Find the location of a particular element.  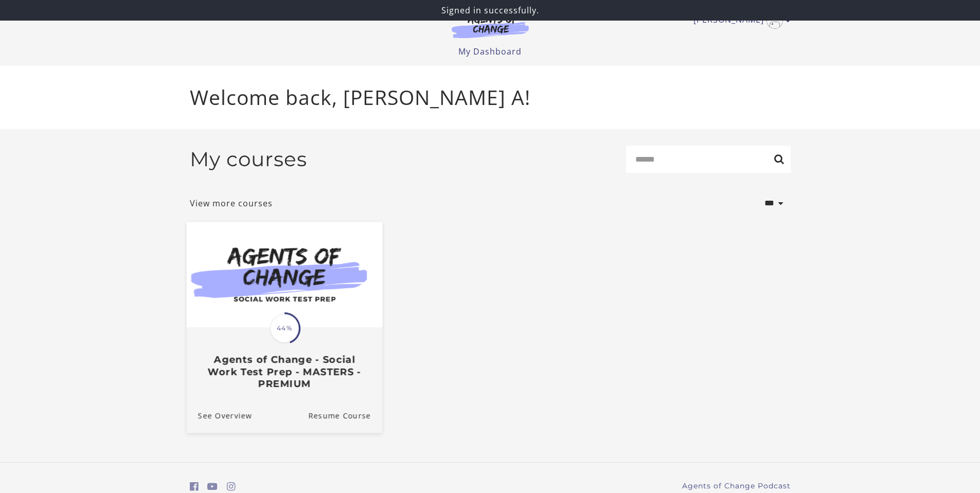

span: 44% is located at coordinates (285, 328).